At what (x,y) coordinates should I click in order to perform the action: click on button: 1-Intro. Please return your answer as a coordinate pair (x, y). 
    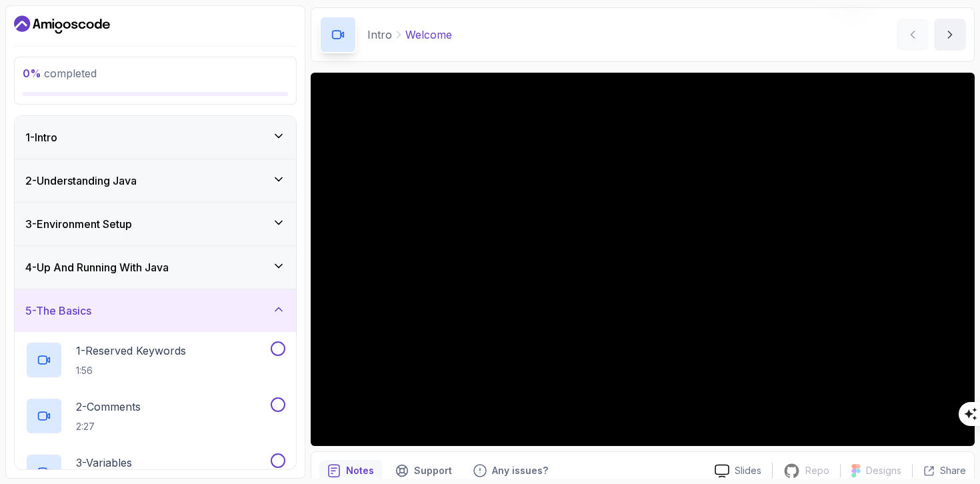
    Looking at the image, I should click on (155, 137).